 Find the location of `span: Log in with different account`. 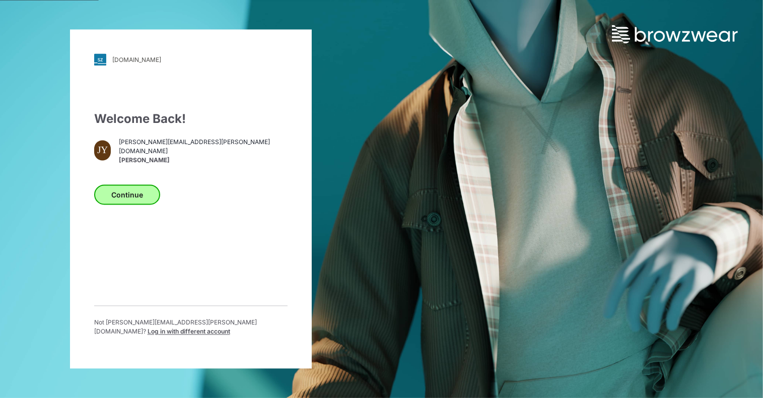

span: Log in with different account is located at coordinates (189, 331).